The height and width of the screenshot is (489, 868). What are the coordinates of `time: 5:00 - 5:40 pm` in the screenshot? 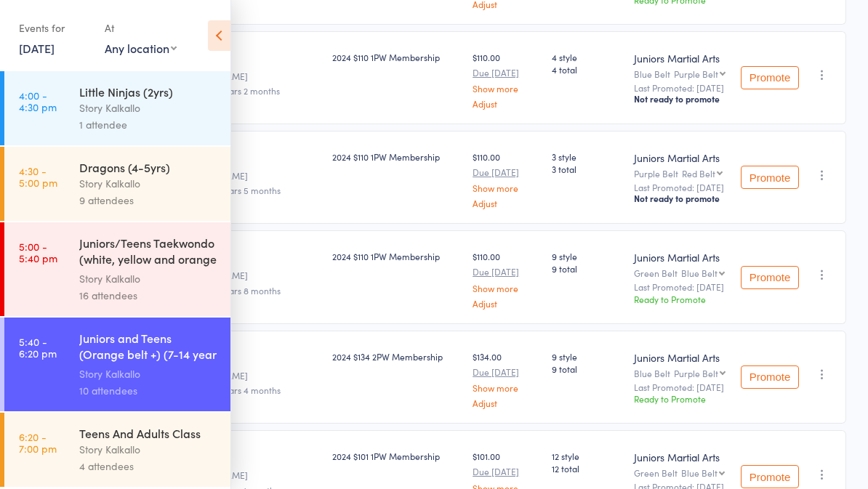 It's located at (38, 252).